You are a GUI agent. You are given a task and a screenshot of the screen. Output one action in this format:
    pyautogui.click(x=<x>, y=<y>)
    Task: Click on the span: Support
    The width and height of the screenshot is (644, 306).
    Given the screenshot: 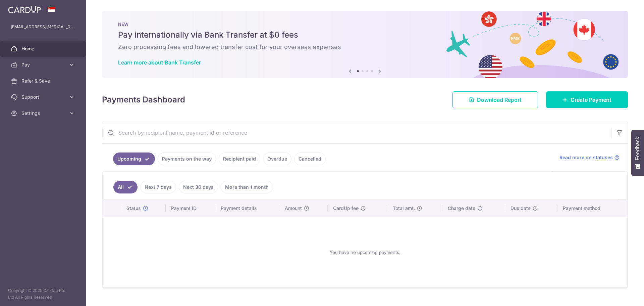 What is the action you would take?
    pyautogui.click(x=44, y=97)
    